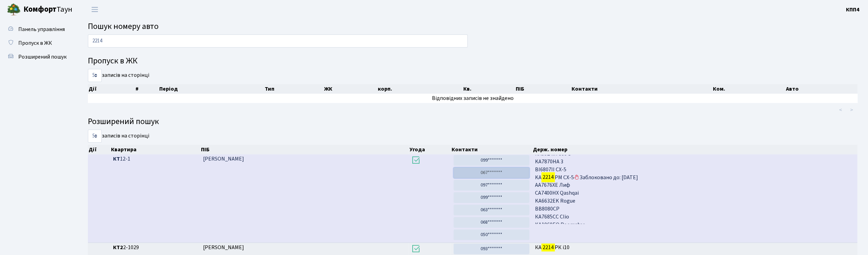 The image size is (868, 255). Describe the element at coordinates (155, 247) in the screenshot. I see `span: 2-1029` at that location.